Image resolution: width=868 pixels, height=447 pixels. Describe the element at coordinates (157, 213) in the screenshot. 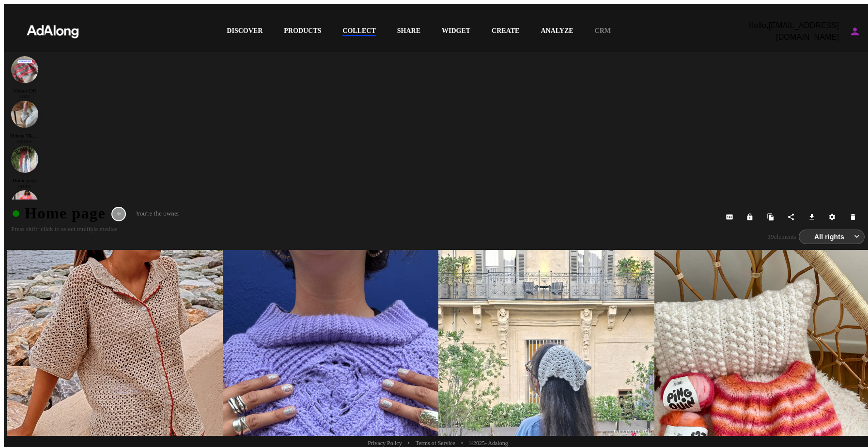

I see `span: You're the owner` at that location.